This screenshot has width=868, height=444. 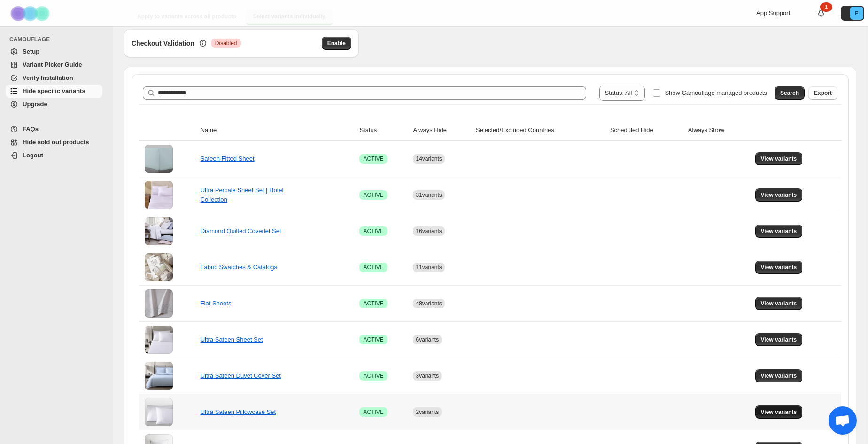 I want to click on span: Verify Installation, so click(x=48, y=78).